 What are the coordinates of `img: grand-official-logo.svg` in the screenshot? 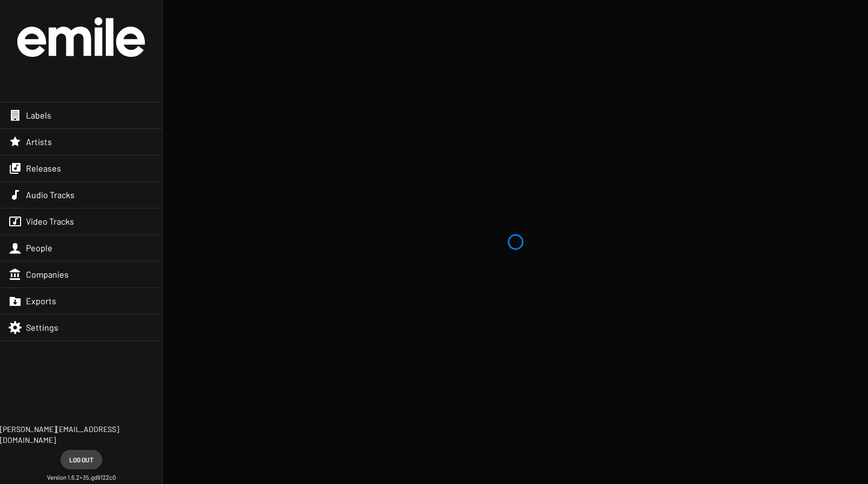 It's located at (82, 37).